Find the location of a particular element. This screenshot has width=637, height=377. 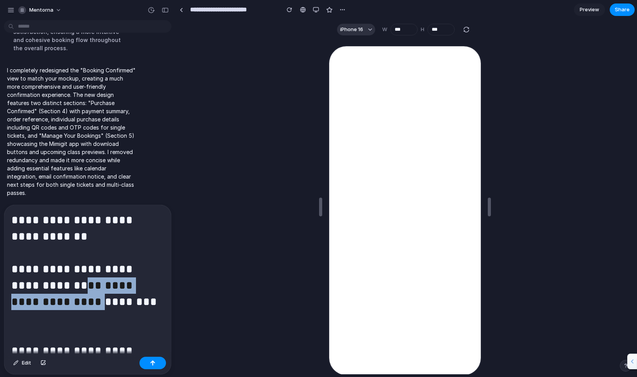

button: iPhone 16 is located at coordinates (356, 30).